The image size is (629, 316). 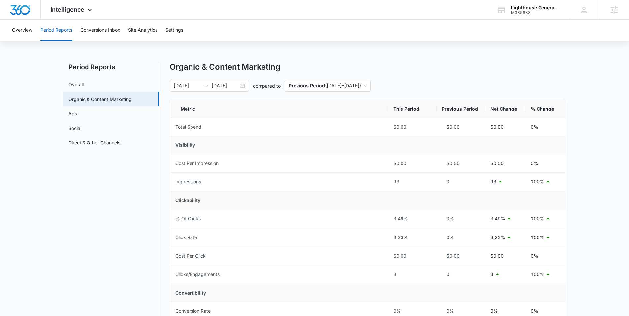 I want to click on div: Click Rate, so click(x=186, y=238).